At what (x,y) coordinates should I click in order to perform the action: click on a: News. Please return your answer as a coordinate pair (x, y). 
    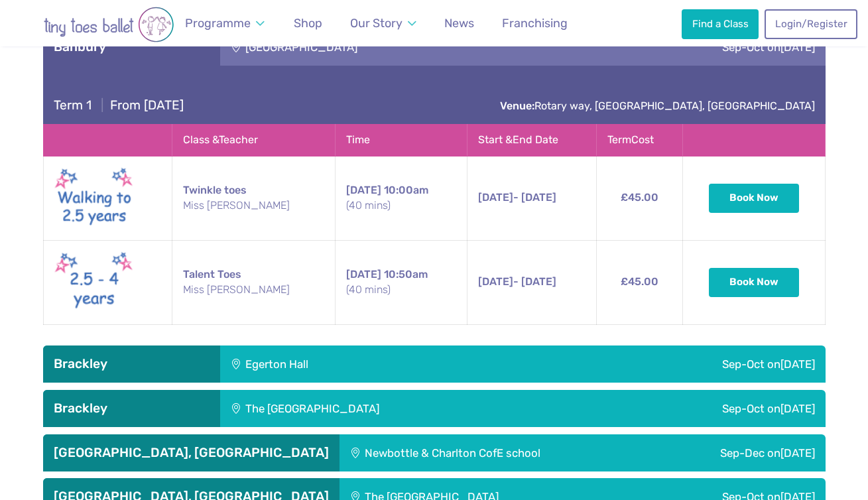
    Looking at the image, I should click on (459, 23).